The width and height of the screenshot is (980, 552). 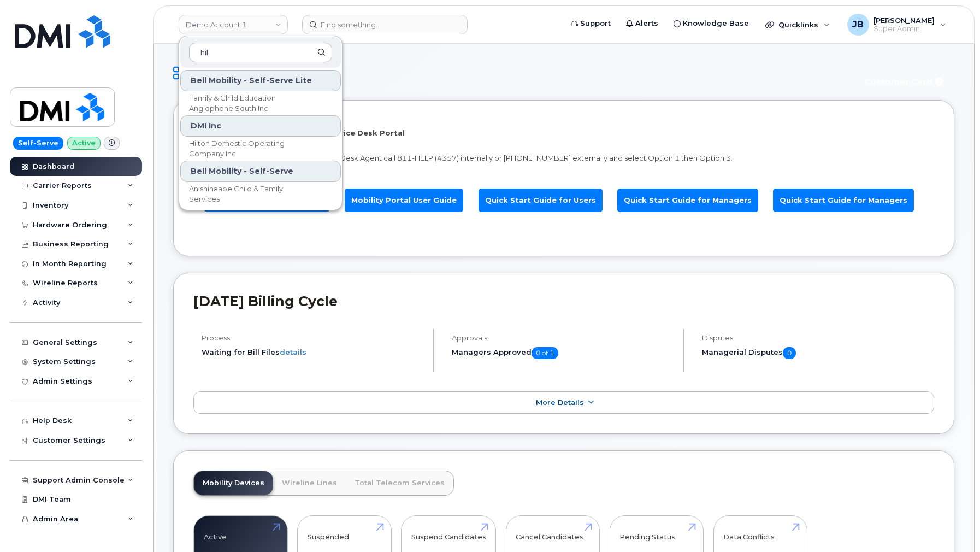 What do you see at coordinates (399, 483) in the screenshot?
I see `a: Total Telecom Services` at bounding box center [399, 483].